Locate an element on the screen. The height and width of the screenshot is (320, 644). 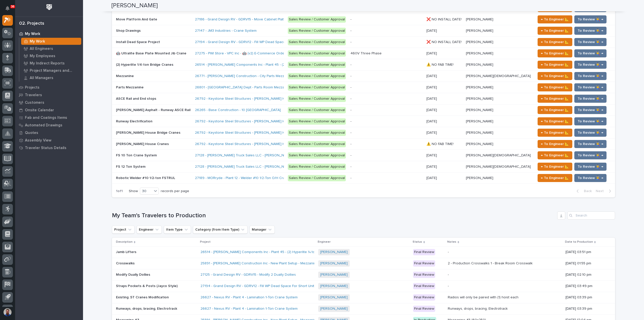
div: Radios will only be paired with (1) hoist each is located at coordinates (483, 297).